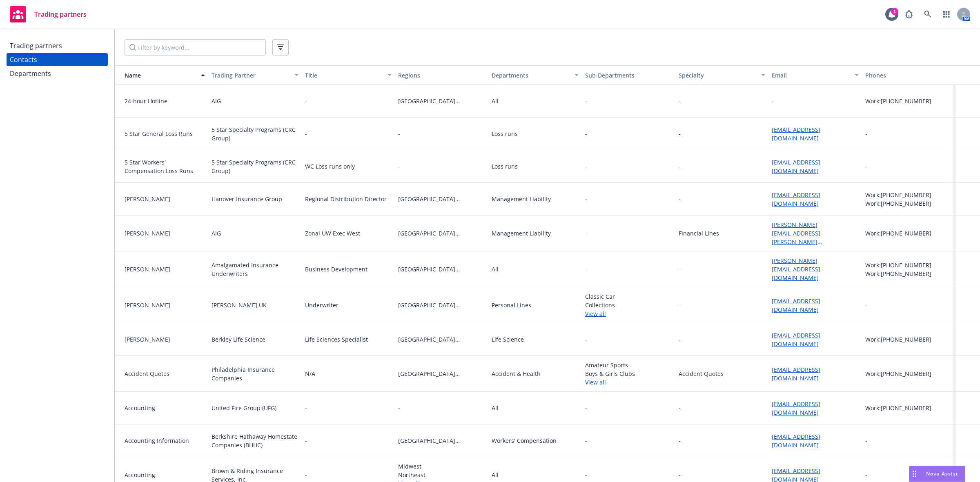 The height and width of the screenshot is (482, 980). What do you see at coordinates (348, 75) in the screenshot?
I see `button: Title` at bounding box center [348, 75].